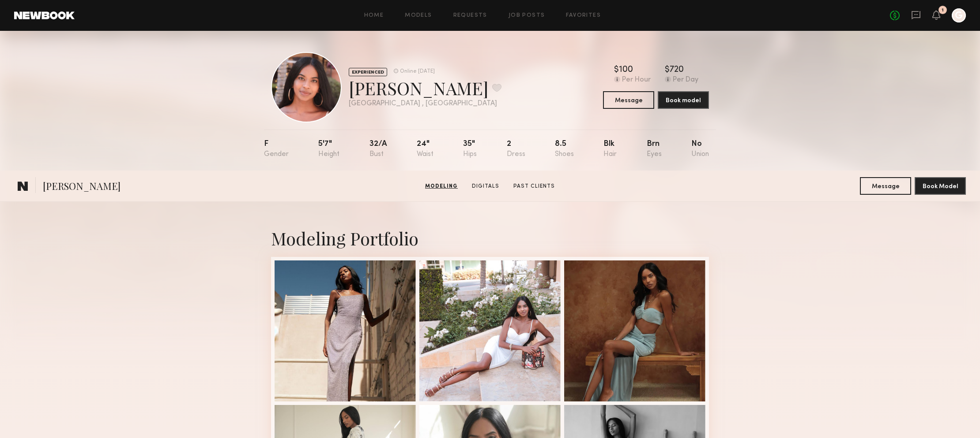 The image size is (980, 438). Describe the element at coordinates (583, 16) in the screenshot. I see `a: Favorites` at that location.